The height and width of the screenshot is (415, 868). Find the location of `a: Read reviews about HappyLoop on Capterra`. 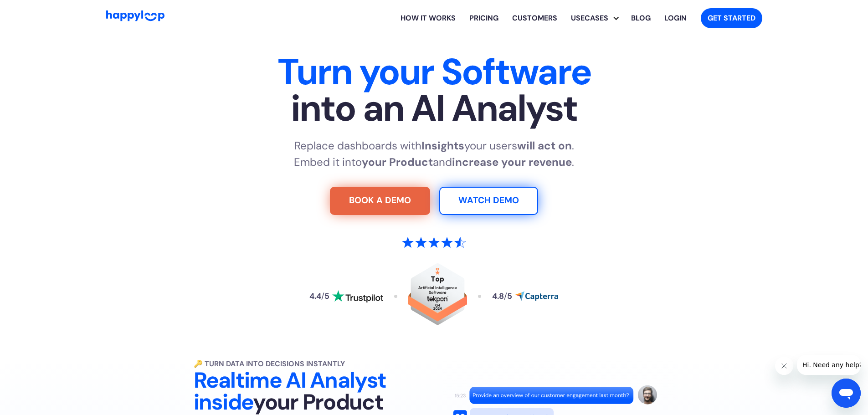

a: Read reviews about HappyLoop on Capterra is located at coordinates (525, 296).